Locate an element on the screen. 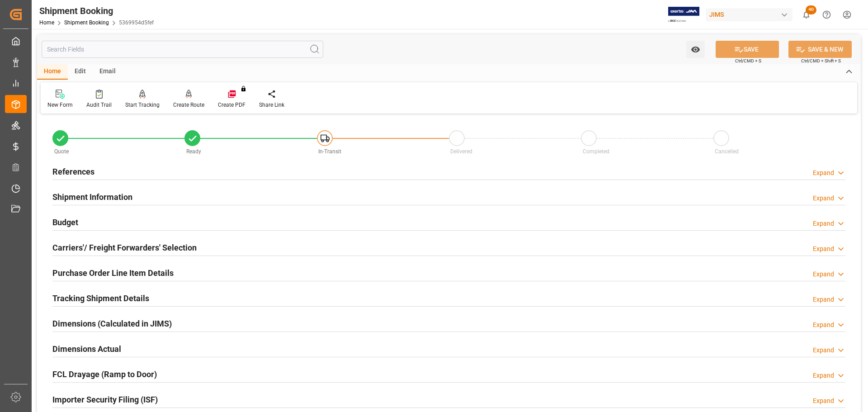 The image size is (868, 412). h2: Shipment Information is located at coordinates (92, 197).